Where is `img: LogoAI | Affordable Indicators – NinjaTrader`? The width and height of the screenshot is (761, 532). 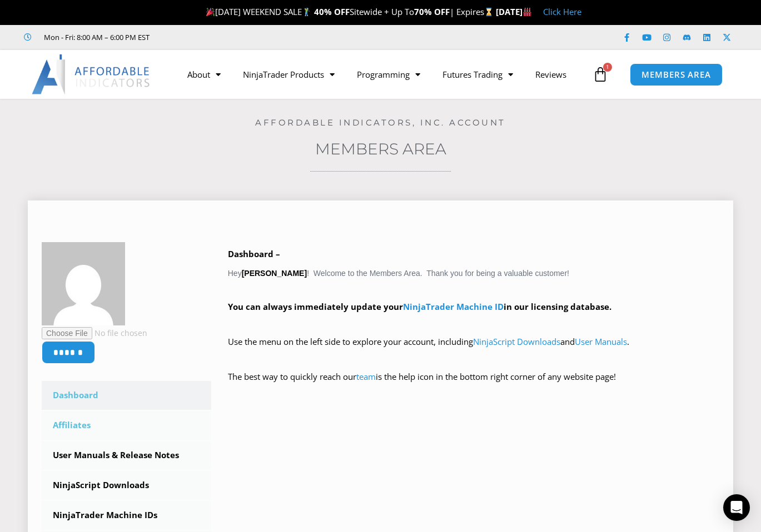
img: LogoAI | Affordable Indicators – NinjaTrader is located at coordinates (91, 74).